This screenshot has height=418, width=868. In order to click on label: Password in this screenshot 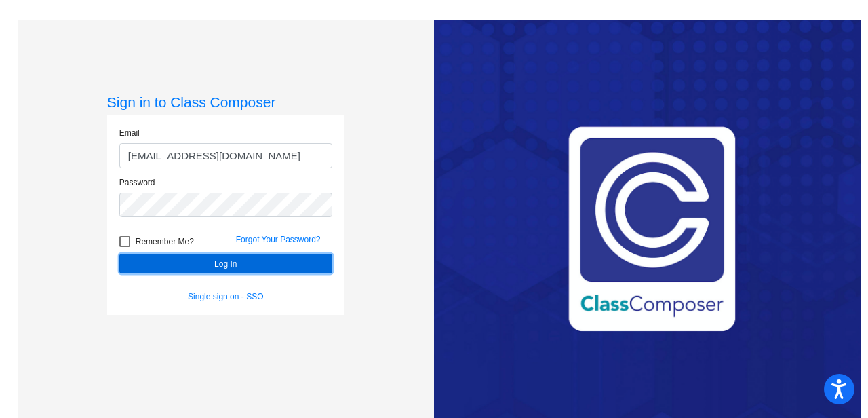, I will do `click(137, 182)`.